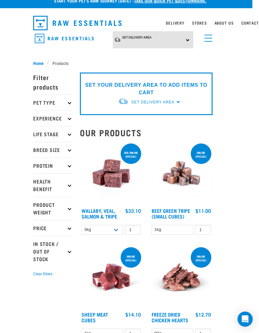  Describe the element at coordinates (203, 211) in the screenshot. I see `div: $11.00` at that location.